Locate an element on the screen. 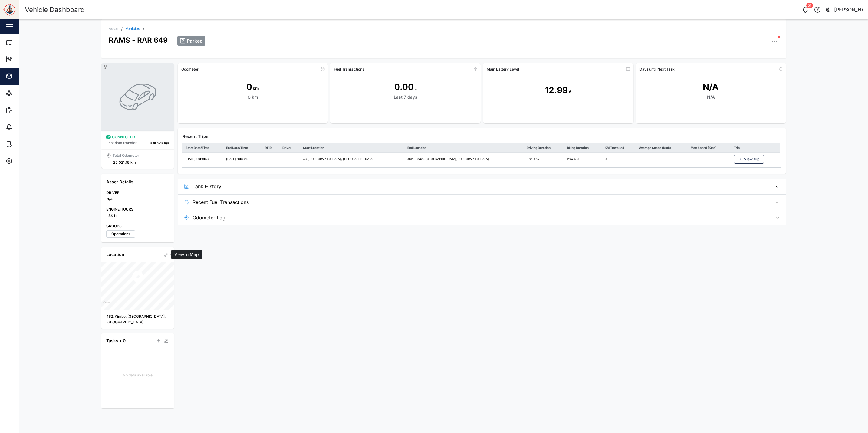  div: Vehicle Dashboard is located at coordinates (55, 10).